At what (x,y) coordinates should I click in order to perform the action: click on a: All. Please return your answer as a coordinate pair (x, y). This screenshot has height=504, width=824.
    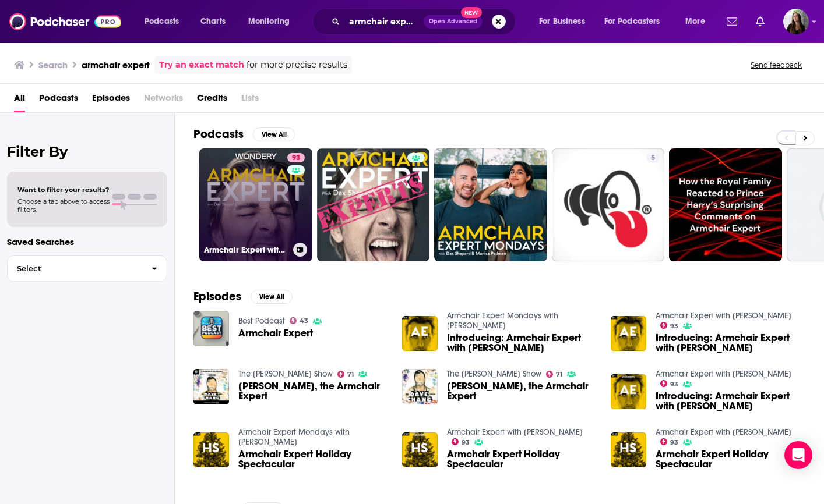
    Looking at the image, I should click on (19, 100).